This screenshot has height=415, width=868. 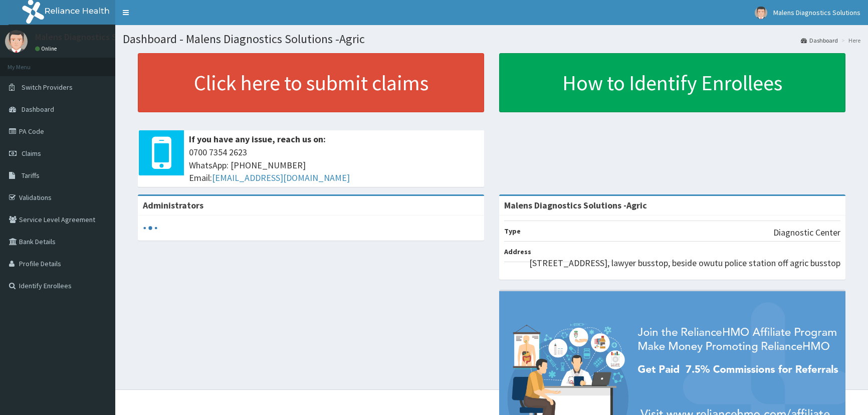 I want to click on h1: Dashboard - Malens Diagnostics Solutions -Agric, so click(x=491, y=39).